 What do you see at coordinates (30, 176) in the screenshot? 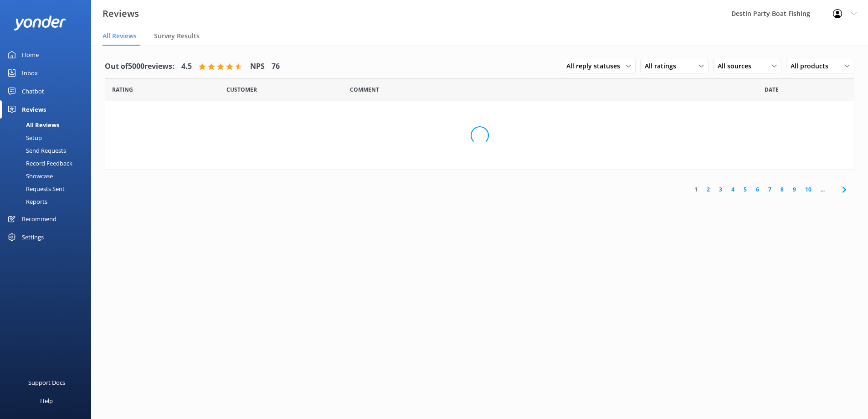
I see `div: Showcase` at bounding box center [30, 176].